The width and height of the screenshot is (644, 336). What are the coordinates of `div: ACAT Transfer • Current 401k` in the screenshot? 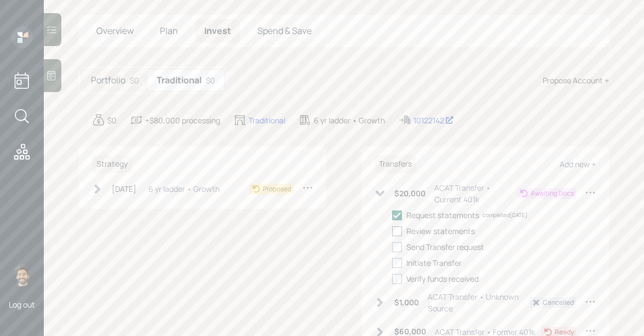 It's located at (476, 193).